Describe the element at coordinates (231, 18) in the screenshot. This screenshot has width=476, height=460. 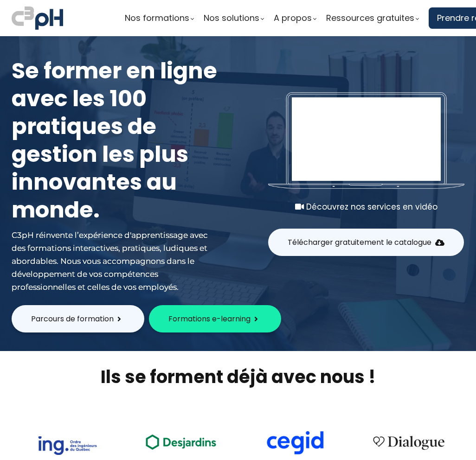
I see `span: Nos solutions` at that location.